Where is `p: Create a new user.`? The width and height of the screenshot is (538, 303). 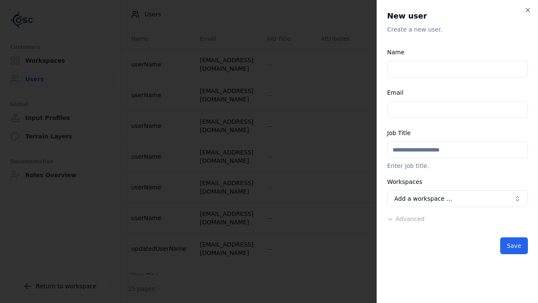
p: Create a new user. is located at coordinates (457, 29).